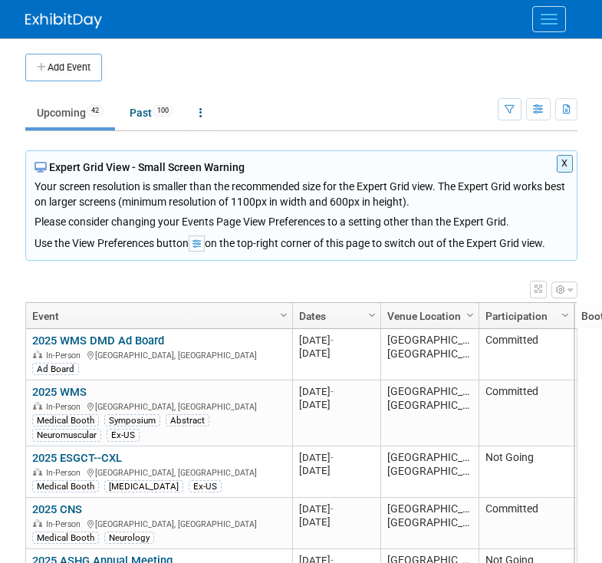 The width and height of the screenshot is (602, 563). What do you see at coordinates (301, 167) in the screenshot?
I see `div: Expert Grid View - Small Screen Warning` at bounding box center [301, 167].